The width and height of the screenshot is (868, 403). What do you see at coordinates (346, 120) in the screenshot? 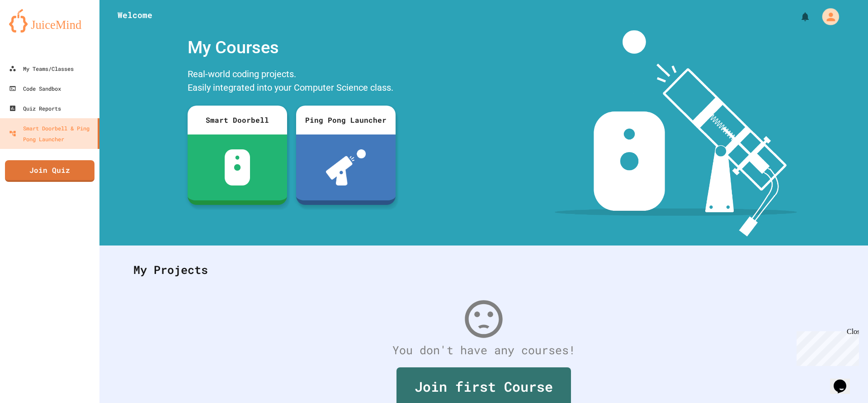
I see `div: Ping Pong Launcher` at bounding box center [346, 120].